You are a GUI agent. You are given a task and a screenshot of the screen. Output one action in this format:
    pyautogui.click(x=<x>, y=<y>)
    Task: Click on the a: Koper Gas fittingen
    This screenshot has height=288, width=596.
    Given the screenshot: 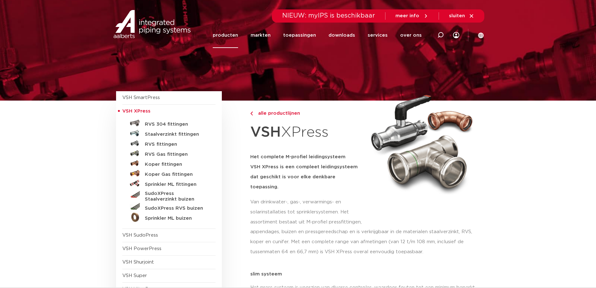 What is the action you would take?
    pyautogui.click(x=169, y=173)
    